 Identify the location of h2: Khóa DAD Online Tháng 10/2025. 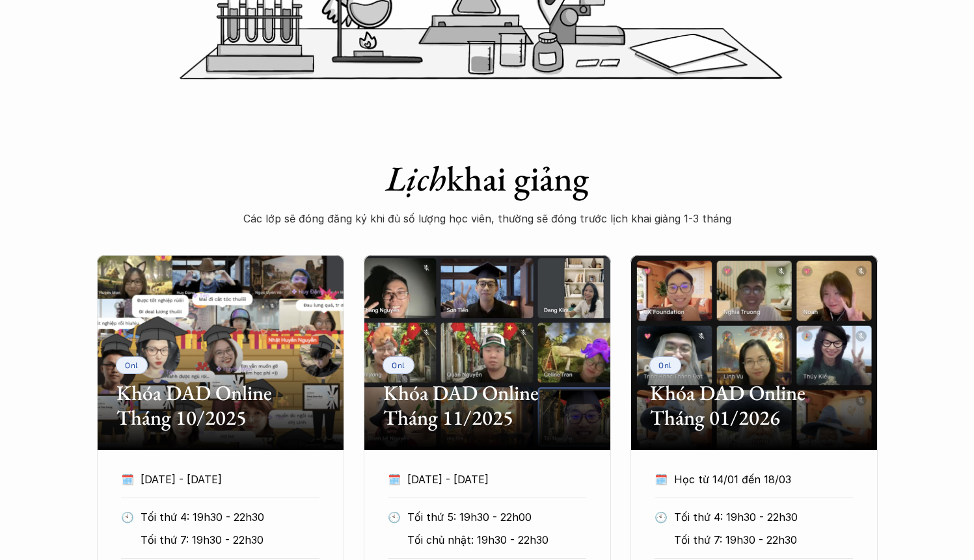
(220, 405).